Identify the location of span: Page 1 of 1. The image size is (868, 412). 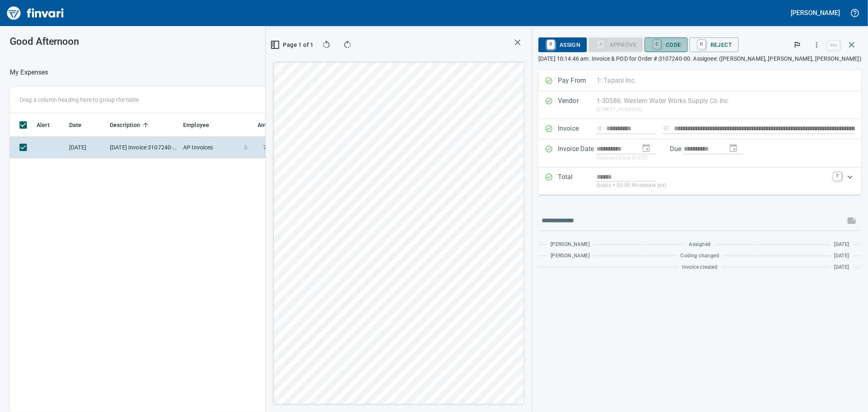
(293, 44).